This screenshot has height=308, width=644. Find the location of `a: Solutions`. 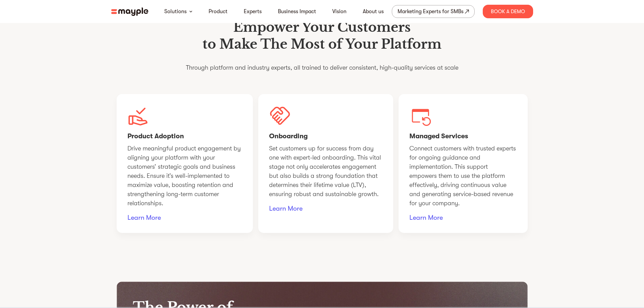

a: Solutions is located at coordinates (175, 12).